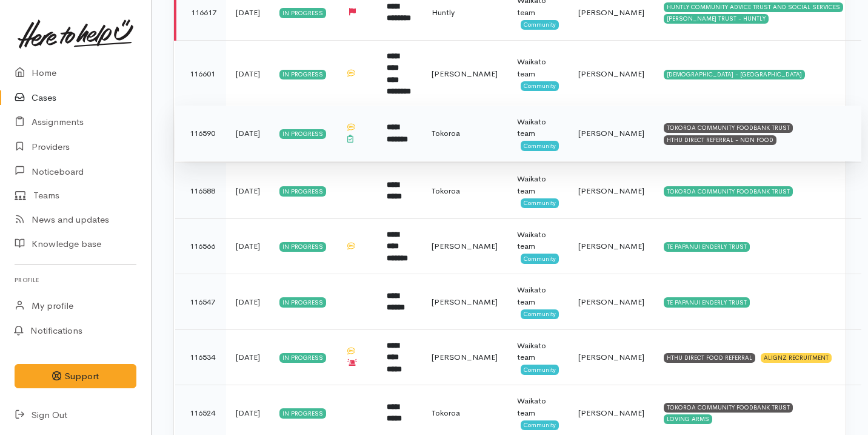 The height and width of the screenshot is (435, 868). I want to click on h6: Profile, so click(75, 280).